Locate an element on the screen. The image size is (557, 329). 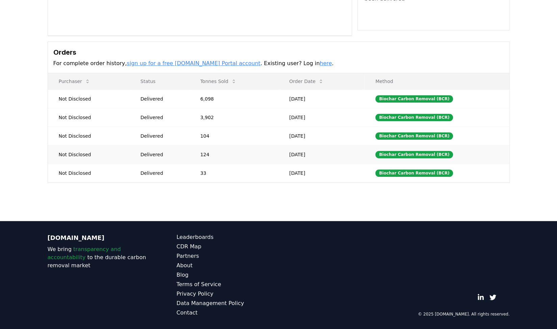
a: Contact is located at coordinates (228, 313).